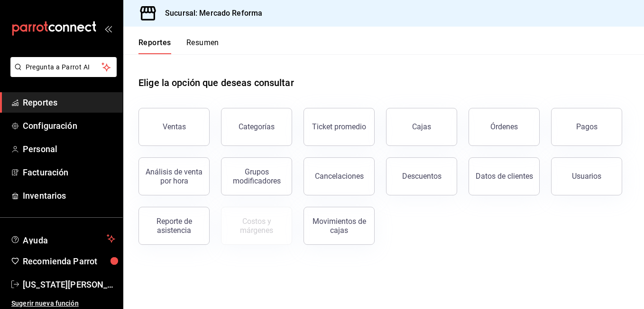 The height and width of the screenshot is (309, 644). I want to click on div: Cancelaciones, so click(339, 176).